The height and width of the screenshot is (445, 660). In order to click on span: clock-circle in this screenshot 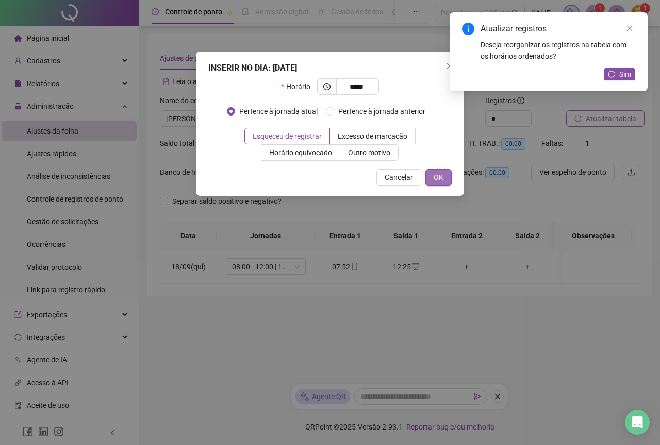, I will do `click(327, 87)`.